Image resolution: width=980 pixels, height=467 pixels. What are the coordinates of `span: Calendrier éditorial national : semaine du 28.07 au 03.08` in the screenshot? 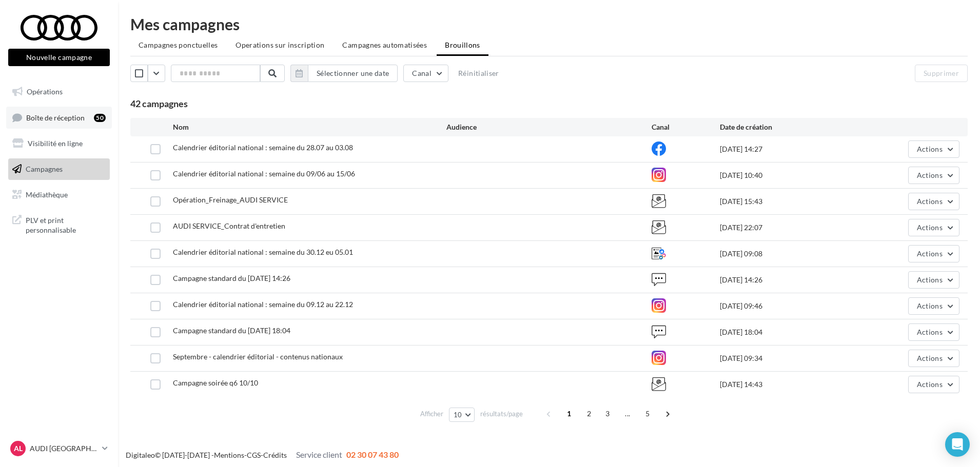 It's located at (263, 147).